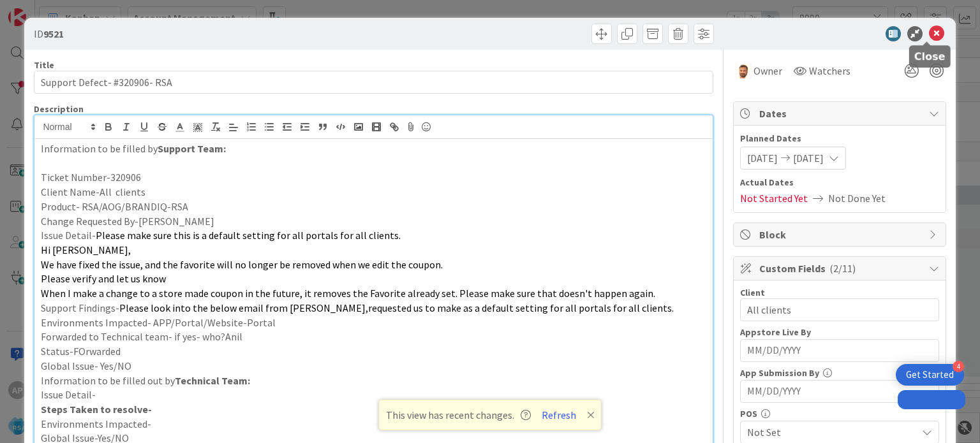 The width and height of the screenshot is (980, 443). Describe the element at coordinates (841, 114) in the screenshot. I see `span: Dates` at that location.